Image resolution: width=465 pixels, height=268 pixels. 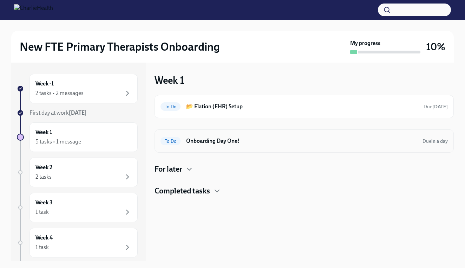 I want to click on a: Week 15 tasks • 1 message, so click(x=77, y=137).